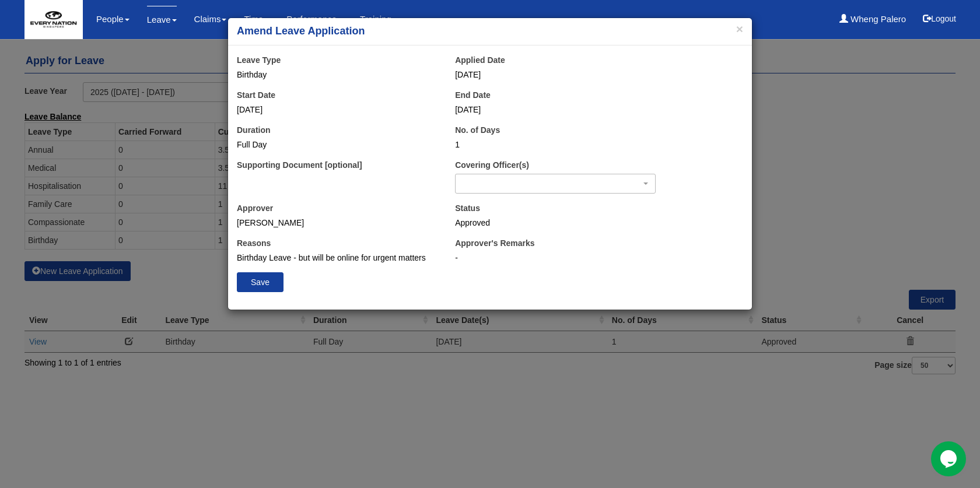 The width and height of the screenshot is (980, 488). Describe the element at coordinates (477, 130) in the screenshot. I see `label: No. of Days` at that location.